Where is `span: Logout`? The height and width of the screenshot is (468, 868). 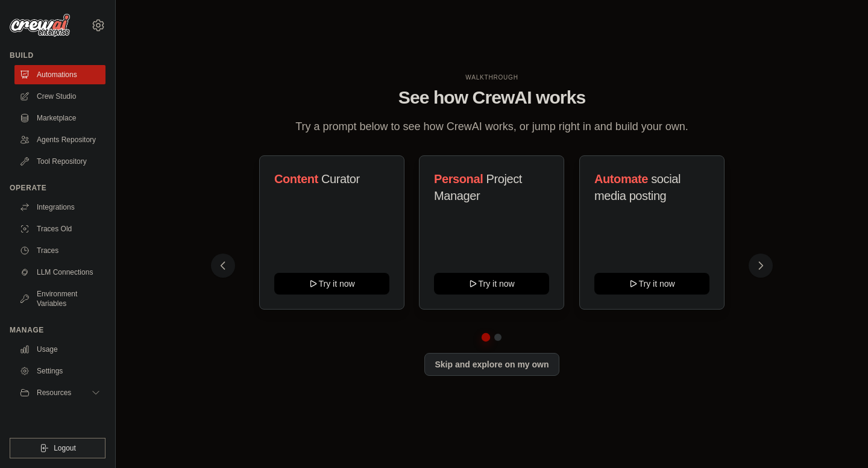 span: Logout is located at coordinates (65, 448).